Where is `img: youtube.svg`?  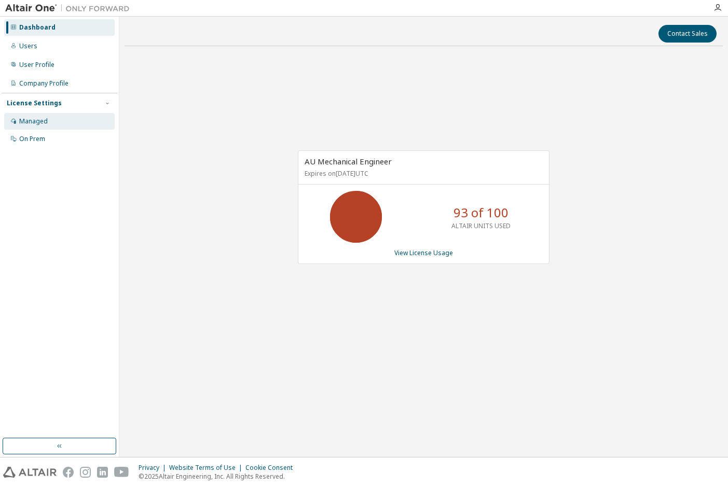
img: youtube.svg is located at coordinates (121, 472).